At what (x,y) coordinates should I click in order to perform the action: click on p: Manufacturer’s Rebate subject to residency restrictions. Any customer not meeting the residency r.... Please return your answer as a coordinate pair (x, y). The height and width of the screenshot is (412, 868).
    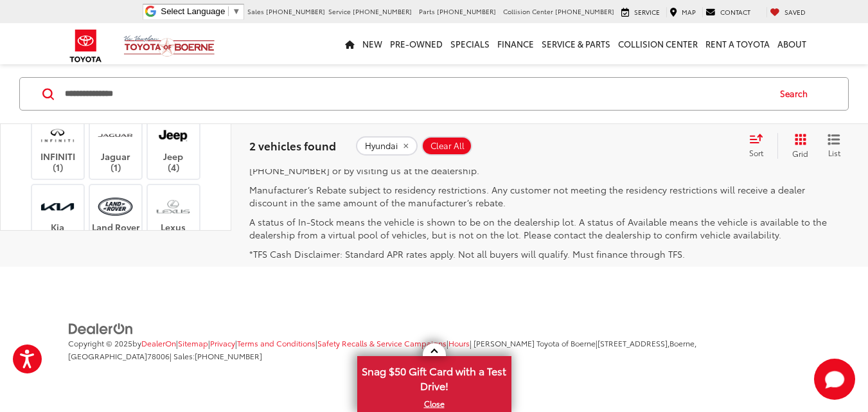
    Looking at the image, I should click on (545, 196).